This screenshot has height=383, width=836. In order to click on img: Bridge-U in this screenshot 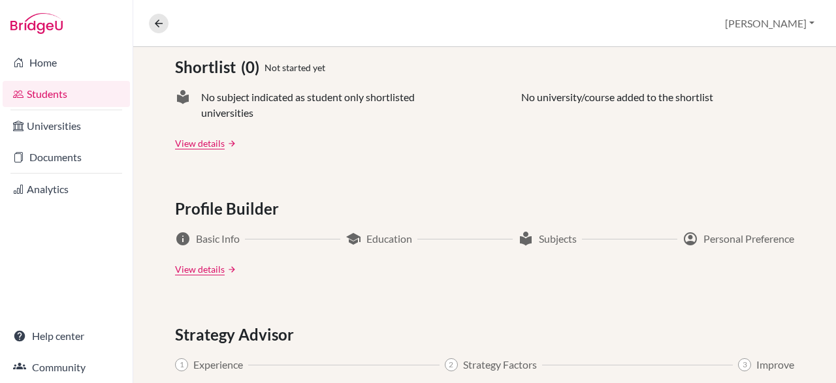, I will do `click(37, 24)`.